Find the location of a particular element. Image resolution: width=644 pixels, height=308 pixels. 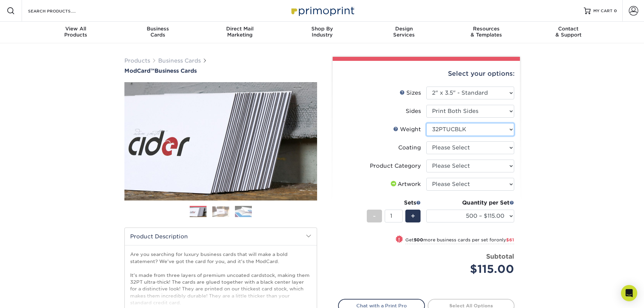

div: Artwork is located at coordinates (405, 184).